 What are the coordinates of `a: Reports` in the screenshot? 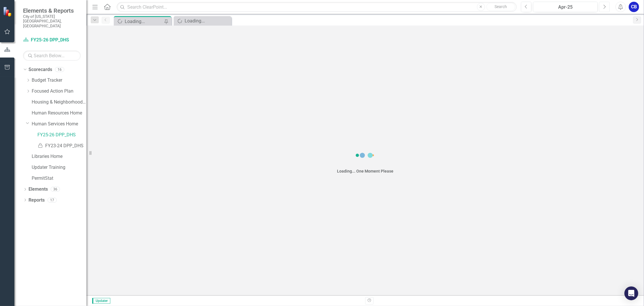 It's located at (37, 200).